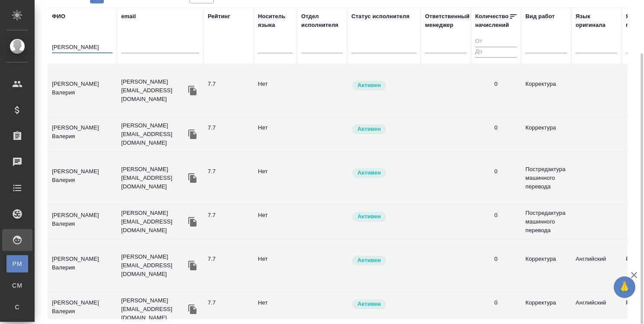 This screenshot has height=324, width=644. Describe the element at coordinates (17, 285) in the screenshot. I see `a: CM` at that location.